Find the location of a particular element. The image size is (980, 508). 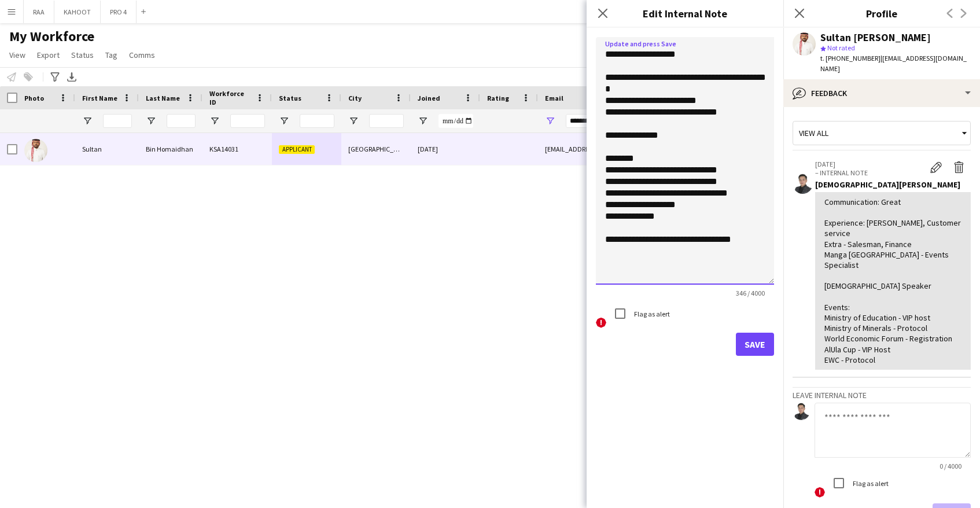

input: Last Name Filter Input is located at coordinates (181, 121).